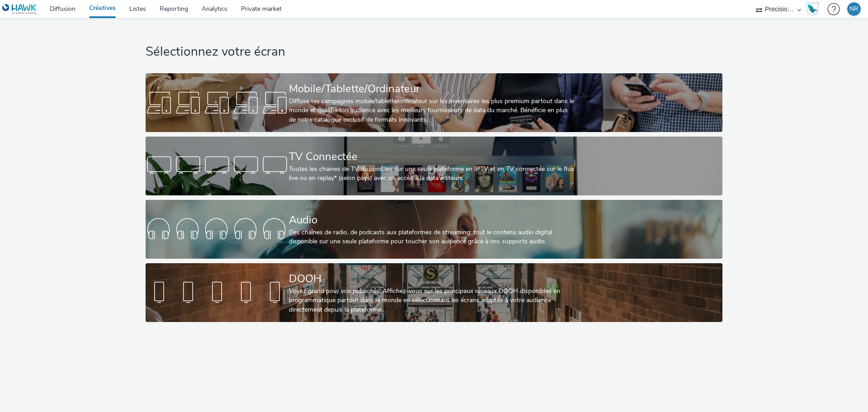 This screenshot has width=868, height=412. Describe the element at coordinates (812, 9) in the screenshot. I see `img: Hawk Academy` at that location.